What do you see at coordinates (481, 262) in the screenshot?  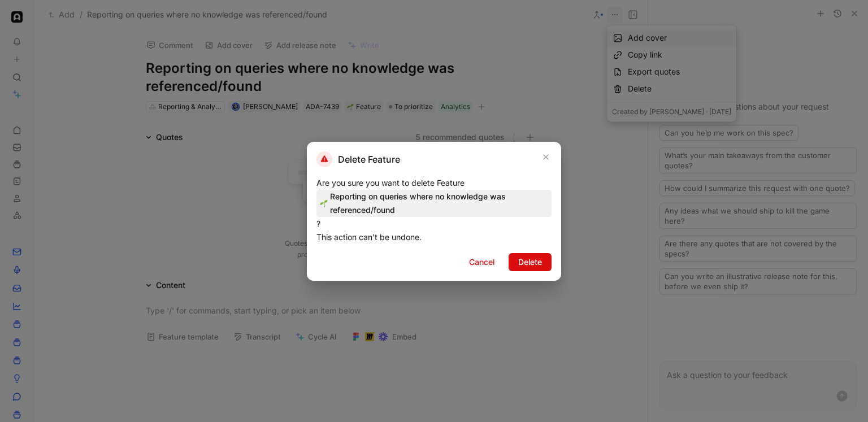 I see `span: Cancel` at bounding box center [481, 262].